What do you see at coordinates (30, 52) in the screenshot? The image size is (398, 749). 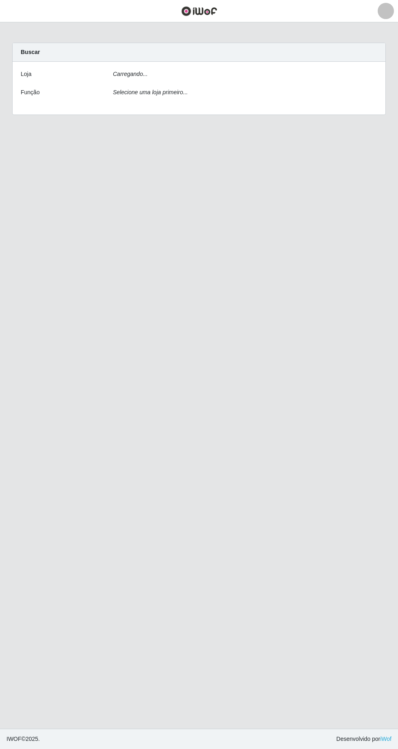 I see `strong: Buscar` at bounding box center [30, 52].